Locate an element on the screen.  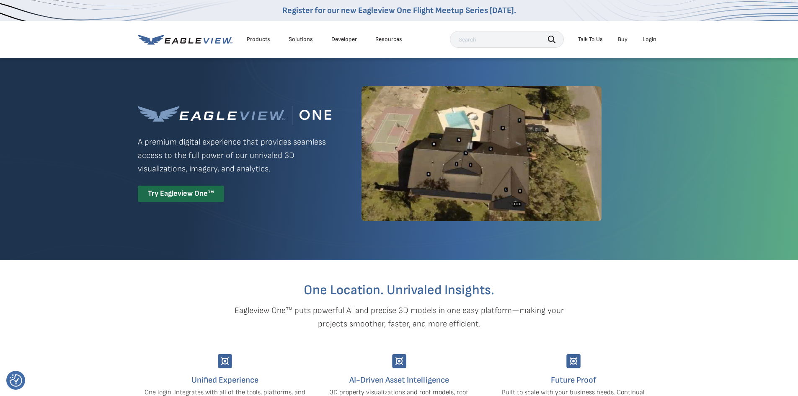
button: Consent Preferences is located at coordinates (16, 380).